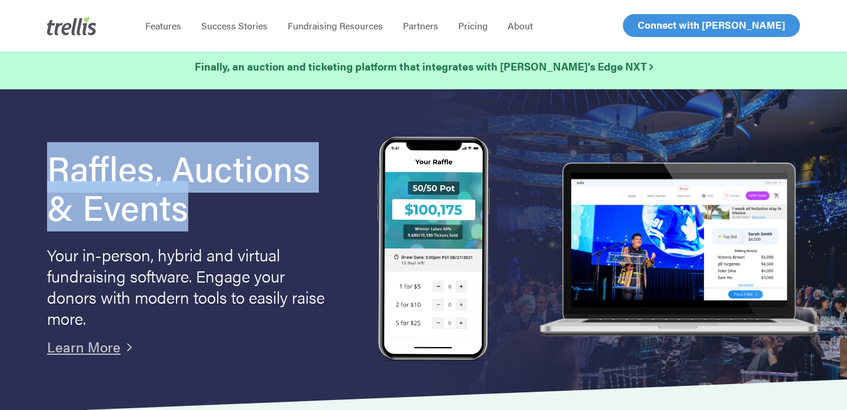 The height and width of the screenshot is (410, 847). I want to click on a: About, so click(520, 26).